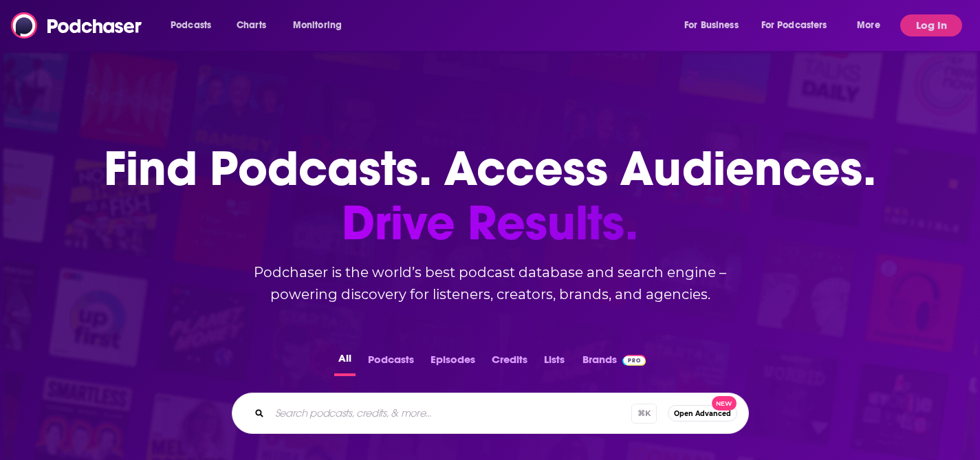 This screenshot has height=460, width=980. What do you see at coordinates (554, 363) in the screenshot?
I see `button: Lists` at bounding box center [554, 363].